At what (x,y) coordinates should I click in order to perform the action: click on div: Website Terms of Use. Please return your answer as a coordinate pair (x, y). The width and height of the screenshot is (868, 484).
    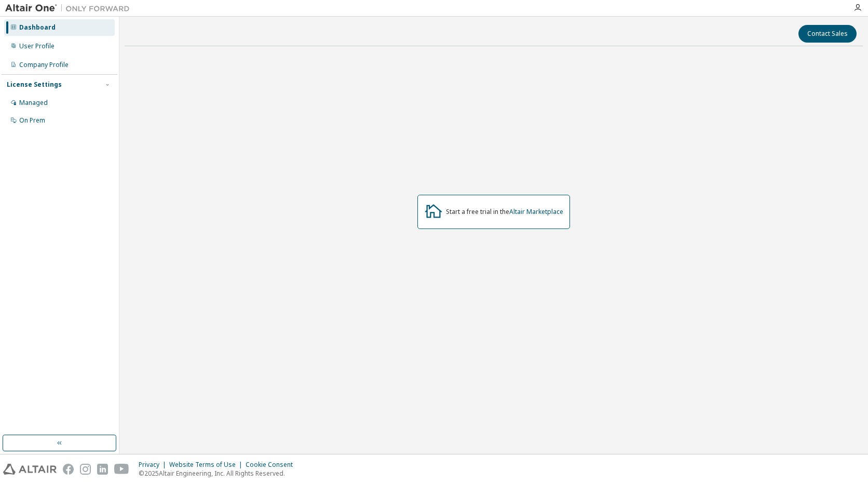
    Looking at the image, I should click on (207, 464).